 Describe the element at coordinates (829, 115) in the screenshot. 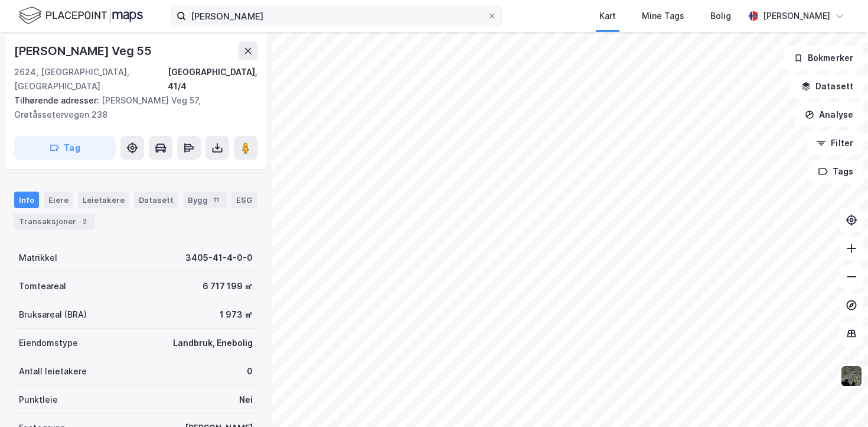

I see `button: Analyse` at that location.